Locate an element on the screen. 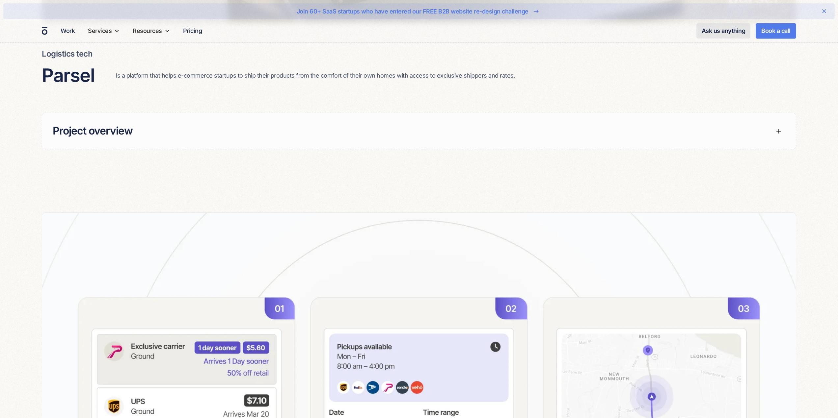  a: home is located at coordinates (44, 31).